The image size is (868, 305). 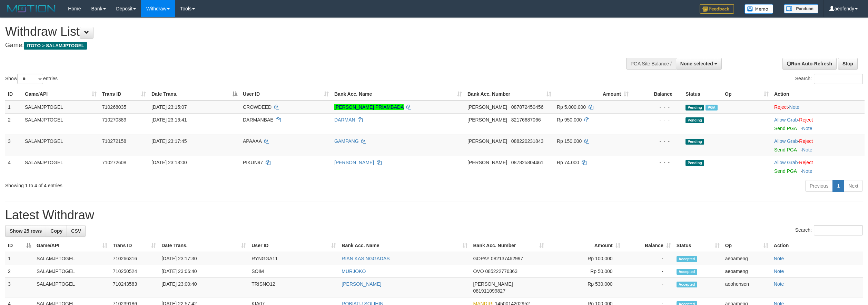 What do you see at coordinates (294, 271) in the screenshot?
I see `td: SOIM` at bounding box center [294, 271].